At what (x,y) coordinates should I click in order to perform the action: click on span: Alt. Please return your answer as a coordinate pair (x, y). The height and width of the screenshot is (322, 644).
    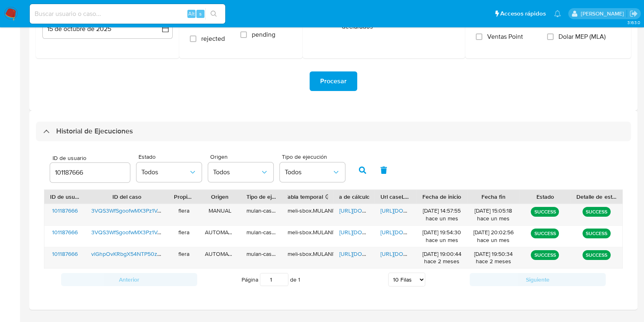
    Looking at the image, I should click on (192, 14).